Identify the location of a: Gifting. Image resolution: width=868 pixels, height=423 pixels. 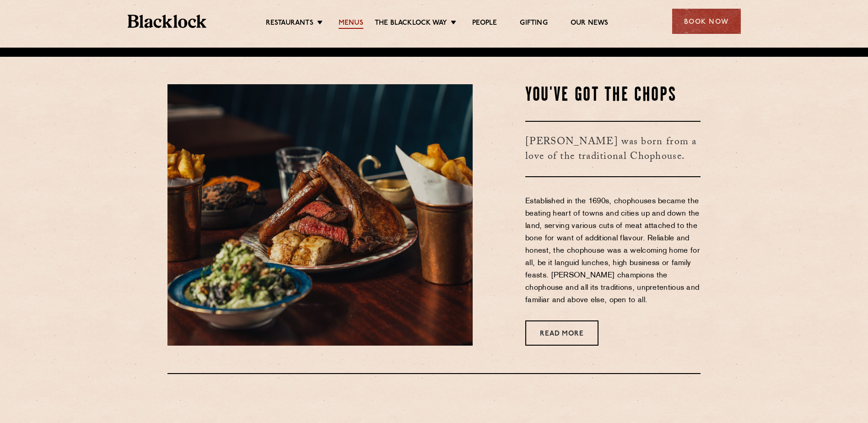
(533, 24).